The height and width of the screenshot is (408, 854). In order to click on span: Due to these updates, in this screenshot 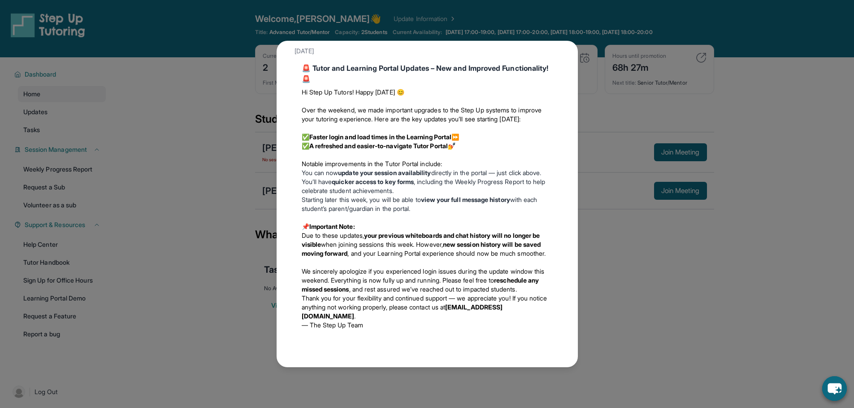, I will do `click(333, 235)`.